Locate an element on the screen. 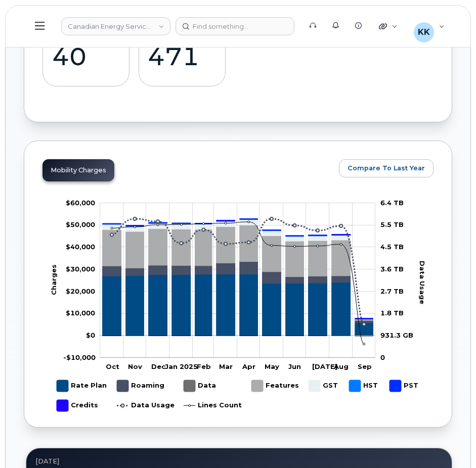  tspan: -$10,000 is located at coordinates (79, 357).